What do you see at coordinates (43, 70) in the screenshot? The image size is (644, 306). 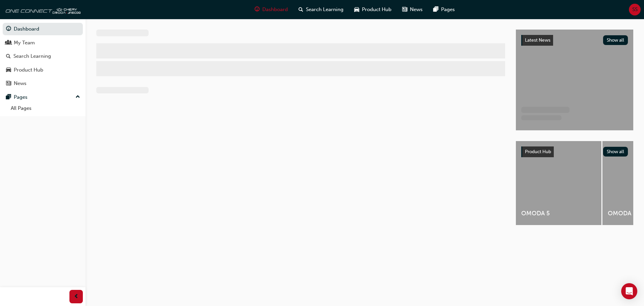 I see `a: Product Hub` at bounding box center [43, 70].